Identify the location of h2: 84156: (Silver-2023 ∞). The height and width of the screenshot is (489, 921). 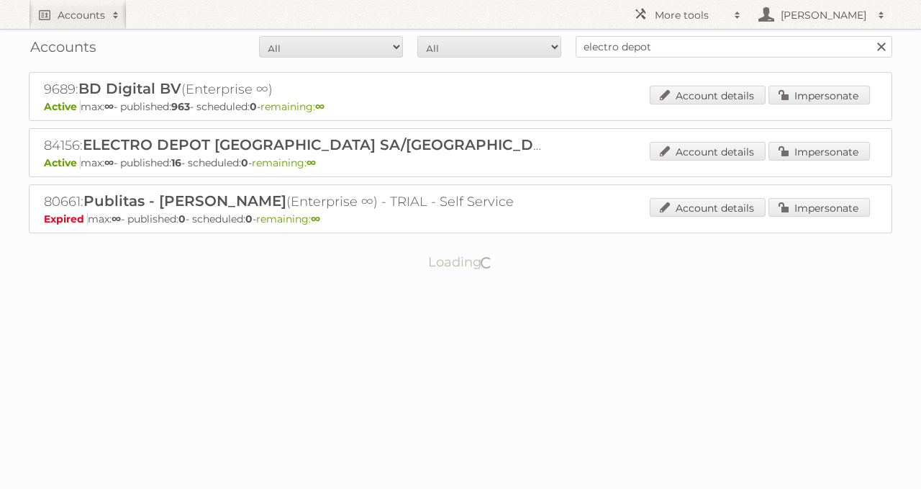
(296, 145).